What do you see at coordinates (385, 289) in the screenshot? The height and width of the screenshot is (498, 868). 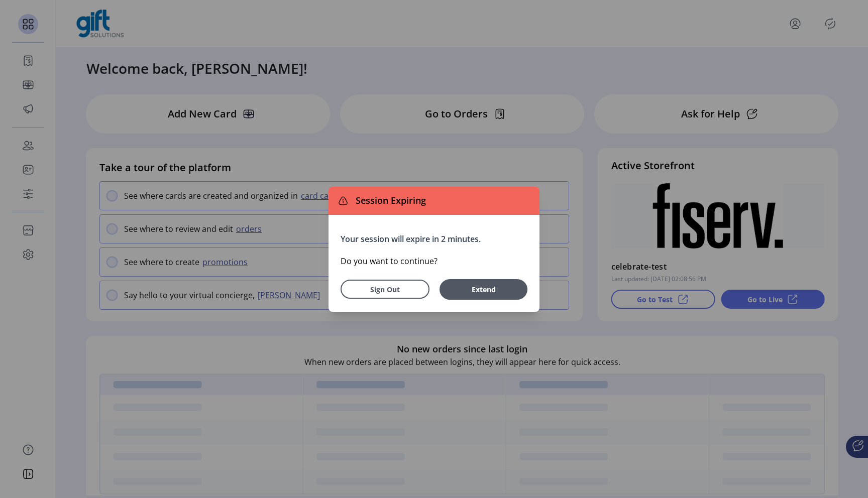 I see `button: Sign Out` at bounding box center [385, 289].